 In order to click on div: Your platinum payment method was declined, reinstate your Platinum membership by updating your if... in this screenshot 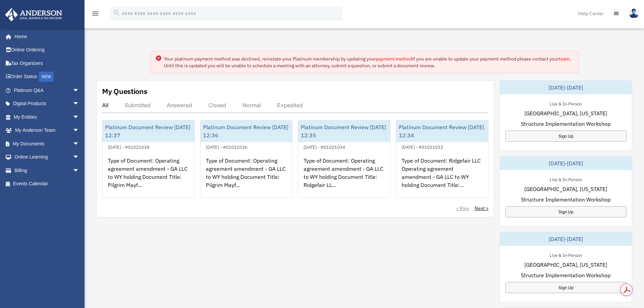, I will do `click(369, 62)`.